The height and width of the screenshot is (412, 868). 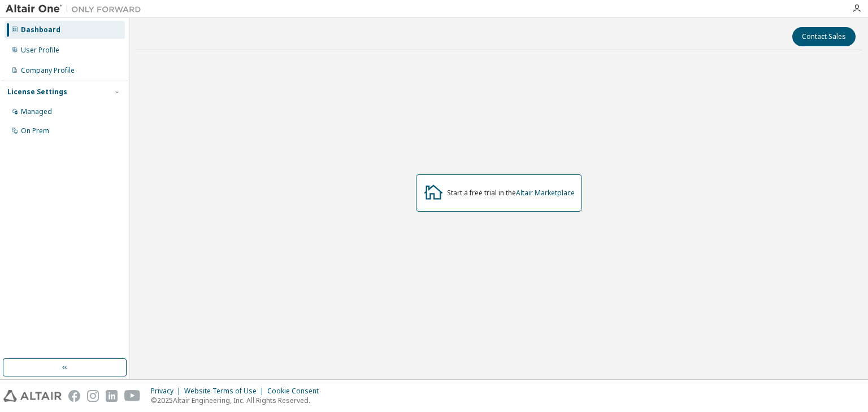 What do you see at coordinates (225, 392) in the screenshot?
I see `div: Website Terms of Use` at bounding box center [225, 392].